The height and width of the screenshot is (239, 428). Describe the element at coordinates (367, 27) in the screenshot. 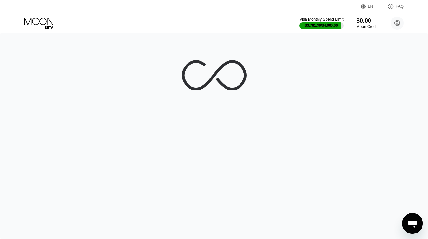

I see `div: Moon Credit` at that location.